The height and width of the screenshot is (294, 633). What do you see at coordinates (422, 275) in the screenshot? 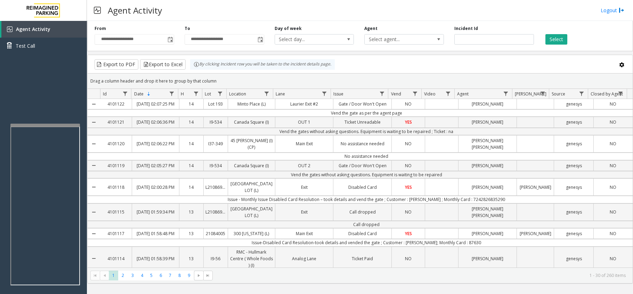
I see `kendo-pager-info: 1 - 30 of 260 items` at bounding box center [422, 275].